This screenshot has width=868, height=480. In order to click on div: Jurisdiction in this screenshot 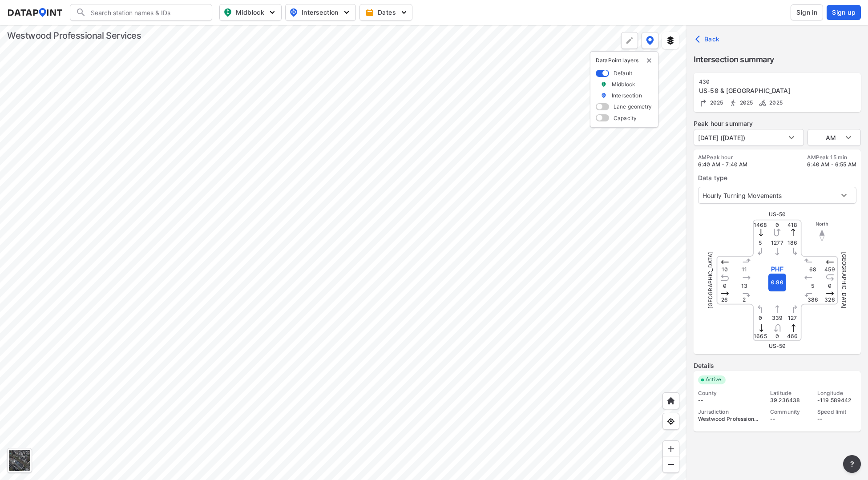, I will do `click(730, 412)`.